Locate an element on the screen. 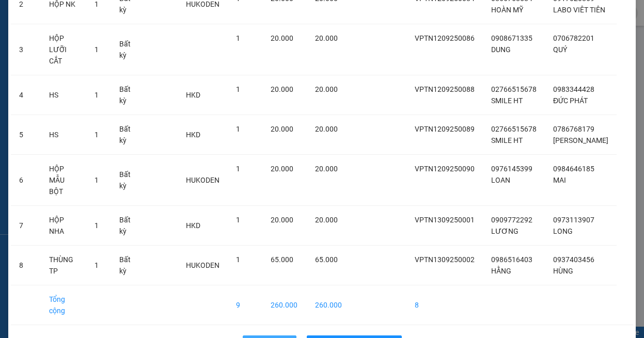 The height and width of the screenshot is (338, 644). span: QUÝ is located at coordinates (560, 50).